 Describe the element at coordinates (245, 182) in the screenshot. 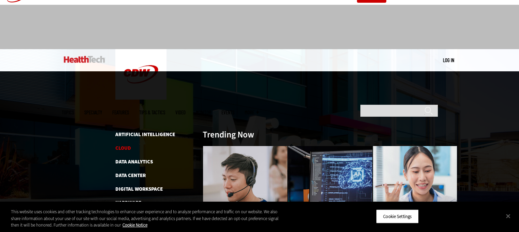

I see `img: Healthcare contact center` at that location.